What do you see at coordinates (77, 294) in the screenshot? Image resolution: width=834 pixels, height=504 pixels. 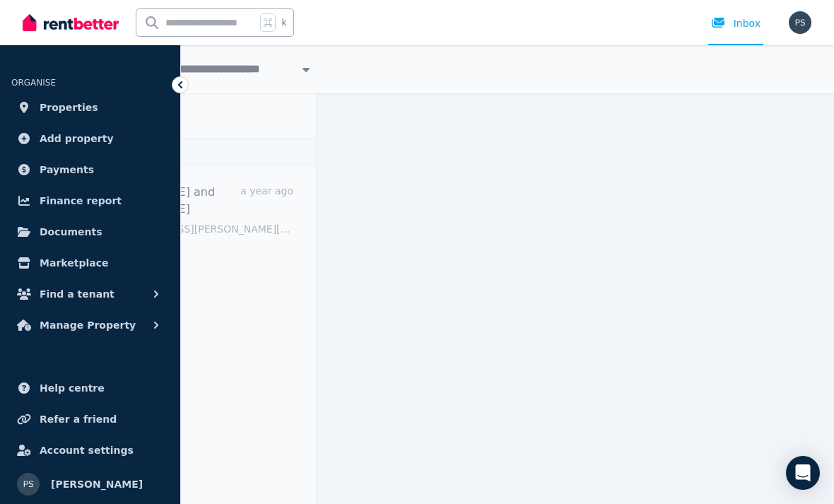 I see `span: Find a tenant` at bounding box center [77, 294].